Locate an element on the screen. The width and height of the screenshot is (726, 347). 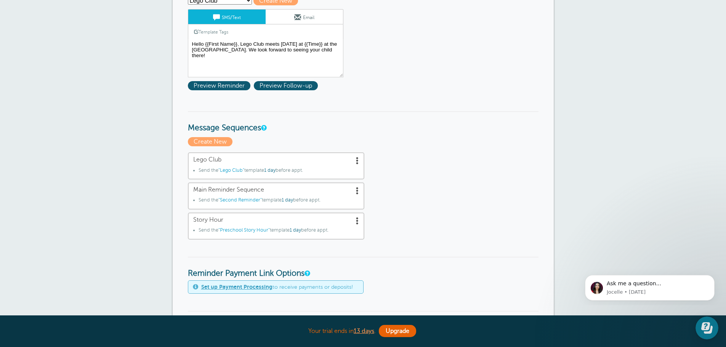
span: Story Hour is located at coordinates (276, 220).